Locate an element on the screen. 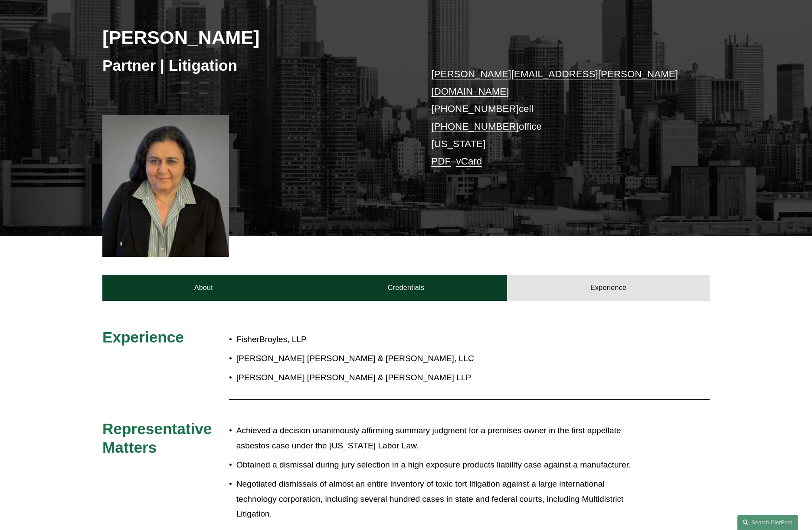  span: Representative Matters is located at coordinates (160, 438).